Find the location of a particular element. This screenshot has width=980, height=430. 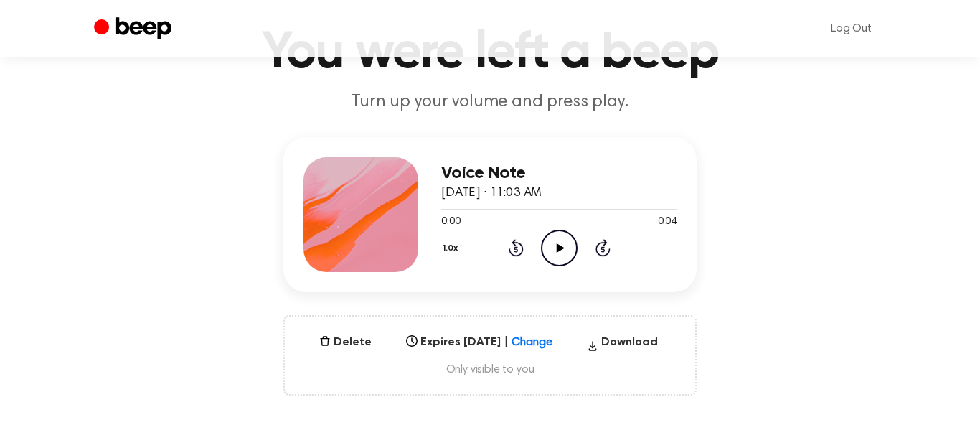

button: Download is located at coordinates (622, 345).